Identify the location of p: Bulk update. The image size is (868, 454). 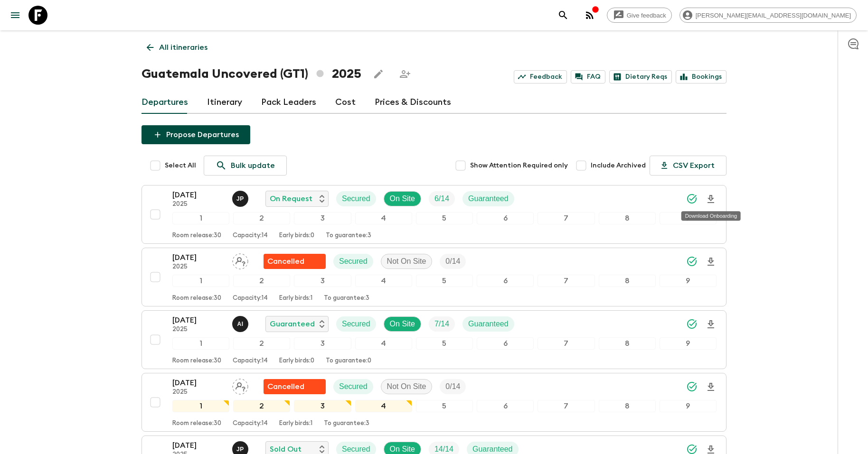
(253, 165).